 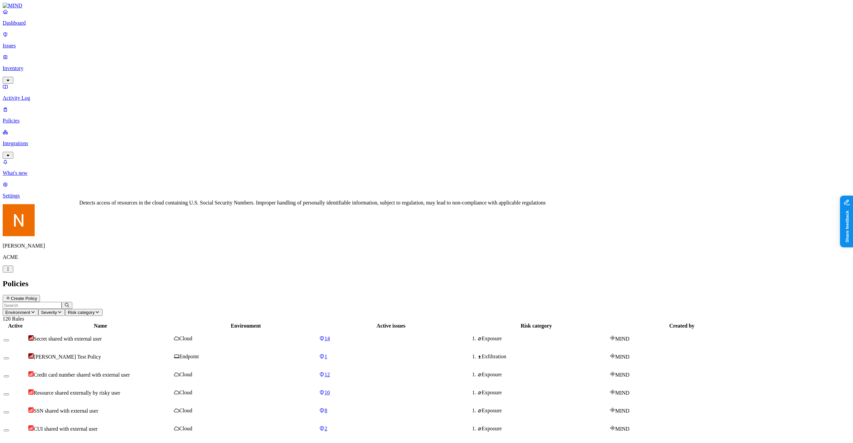 I want to click on span: Resource shared externally by risky user, so click(x=77, y=392).